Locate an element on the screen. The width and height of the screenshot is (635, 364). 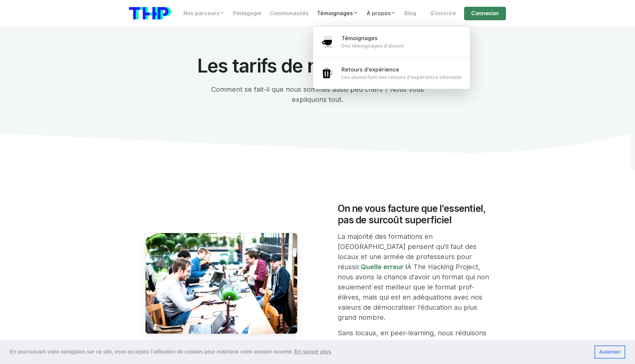
a: S'inscrire is located at coordinates (443, 13).